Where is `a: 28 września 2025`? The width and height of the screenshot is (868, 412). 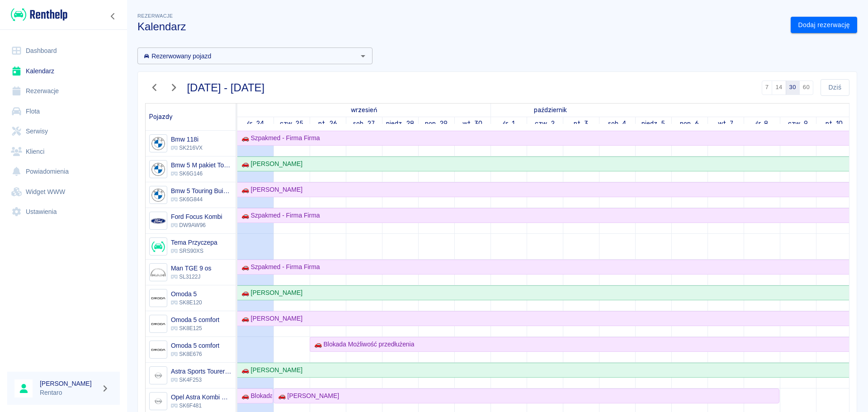
a: 28 września 2025 is located at coordinates (400, 124).